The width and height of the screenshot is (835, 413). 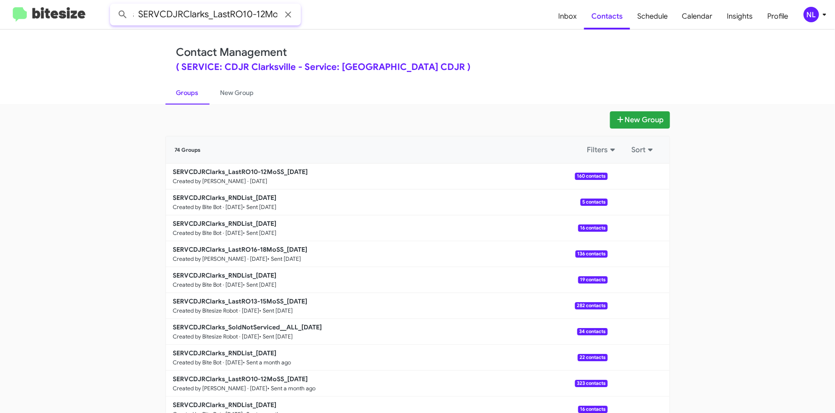 I want to click on a: Insights, so click(x=740, y=16).